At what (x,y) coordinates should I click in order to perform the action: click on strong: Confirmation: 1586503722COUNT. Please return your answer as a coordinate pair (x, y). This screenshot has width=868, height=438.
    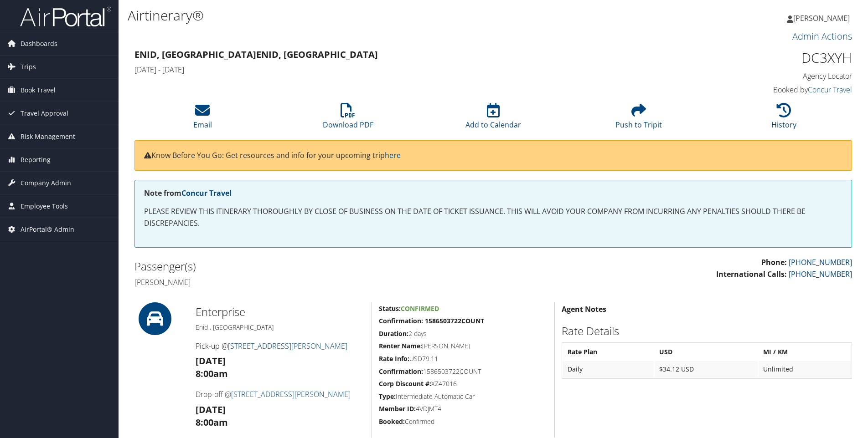
    Looking at the image, I should click on (431, 321).